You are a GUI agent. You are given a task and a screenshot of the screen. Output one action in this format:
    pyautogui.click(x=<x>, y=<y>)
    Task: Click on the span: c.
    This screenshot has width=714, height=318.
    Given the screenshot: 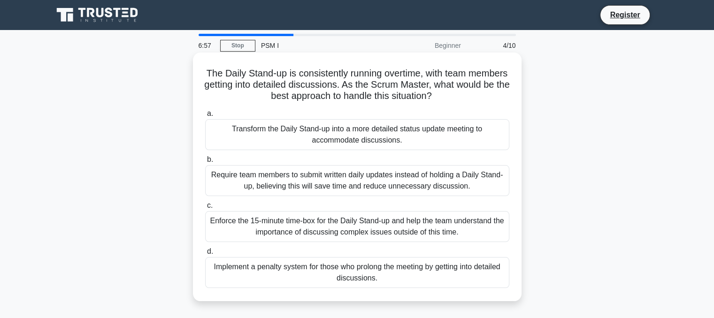 What is the action you would take?
    pyautogui.click(x=210, y=205)
    